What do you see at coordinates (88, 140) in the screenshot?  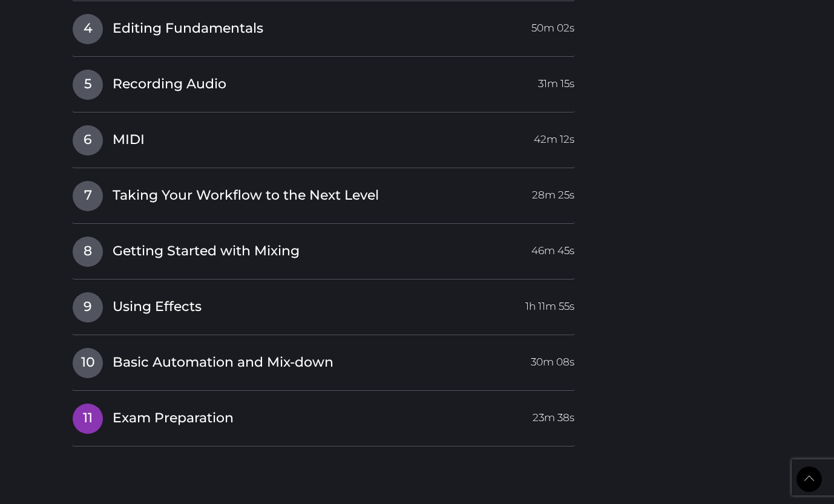 I see `span: 6` at bounding box center [88, 140].